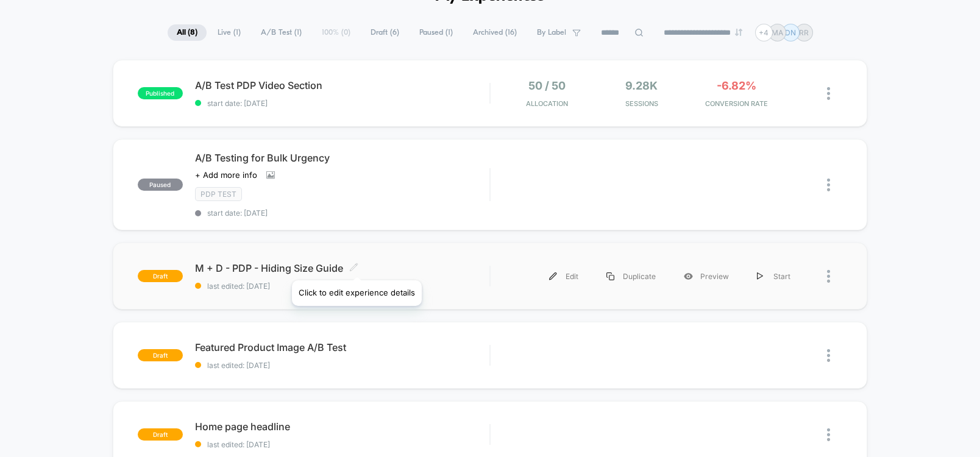 The height and width of the screenshot is (457, 980). Describe the element at coordinates (226, 175) in the screenshot. I see `span: + Add more info` at that location.